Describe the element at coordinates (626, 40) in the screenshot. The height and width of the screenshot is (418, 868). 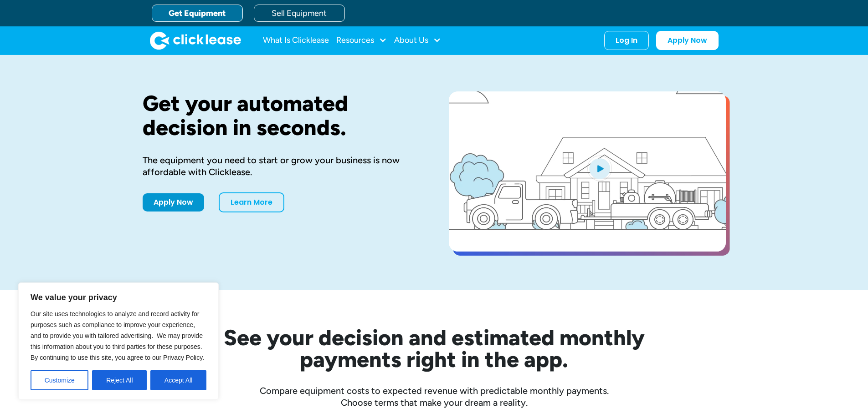
I see `div: Log In` at that location.